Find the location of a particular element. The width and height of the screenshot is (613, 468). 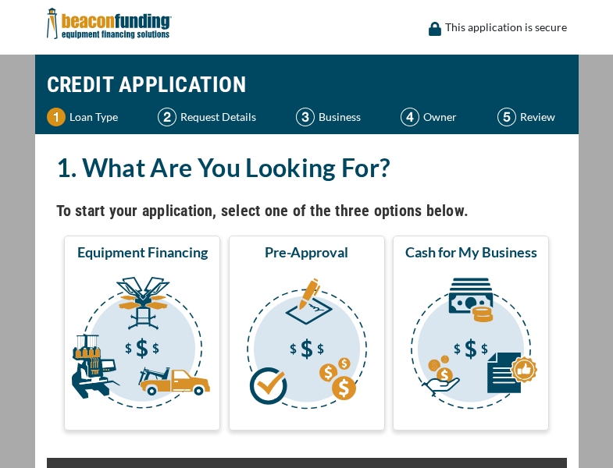

img: Step 1 is located at coordinates (56, 117).